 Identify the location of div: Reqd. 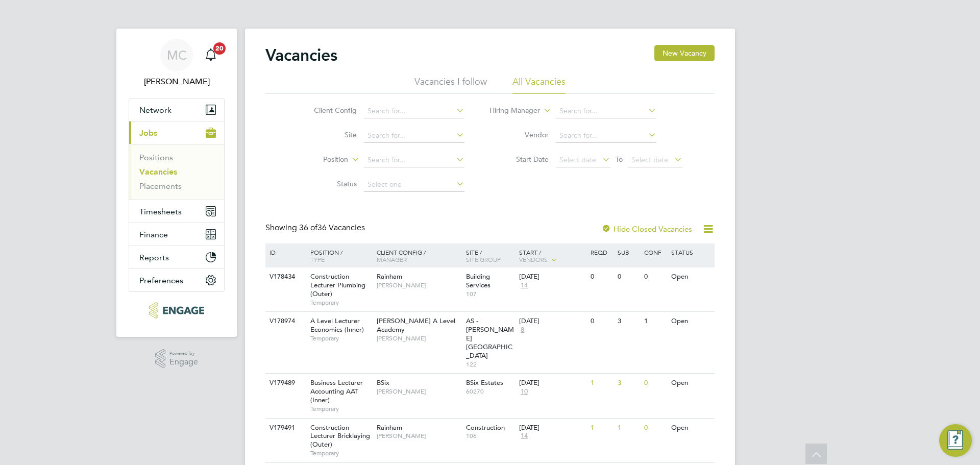
(602, 252).